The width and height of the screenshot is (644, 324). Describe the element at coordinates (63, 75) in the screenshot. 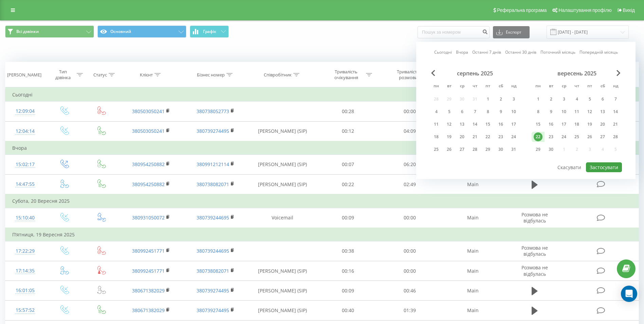

I see `div: Тип дзвінка` at that location.